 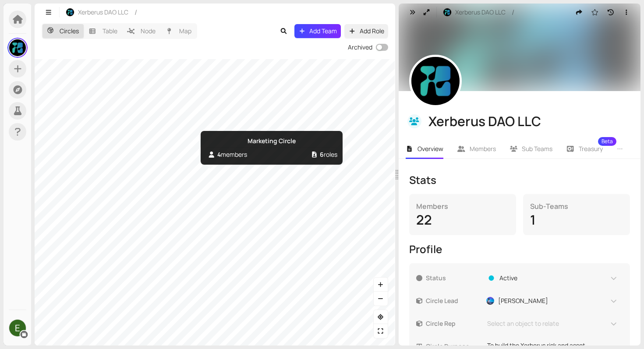 I want to click on img: h4zm8oAVjJ.jpeg, so click(x=490, y=301).